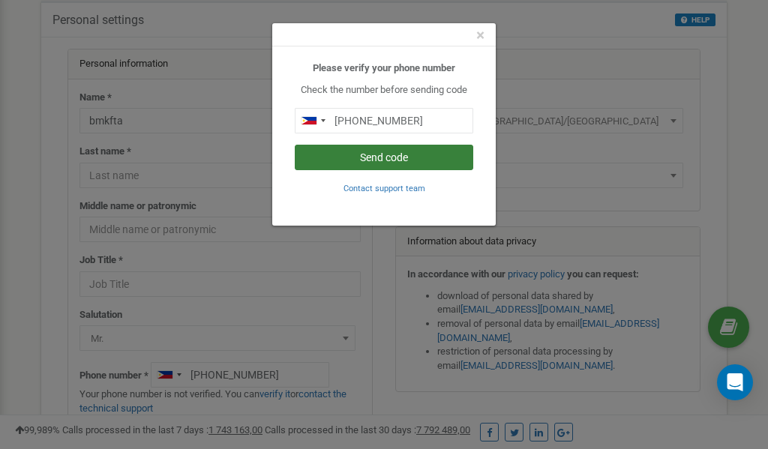  Describe the element at coordinates (384, 188) in the screenshot. I see `small: Contact support team` at that location.